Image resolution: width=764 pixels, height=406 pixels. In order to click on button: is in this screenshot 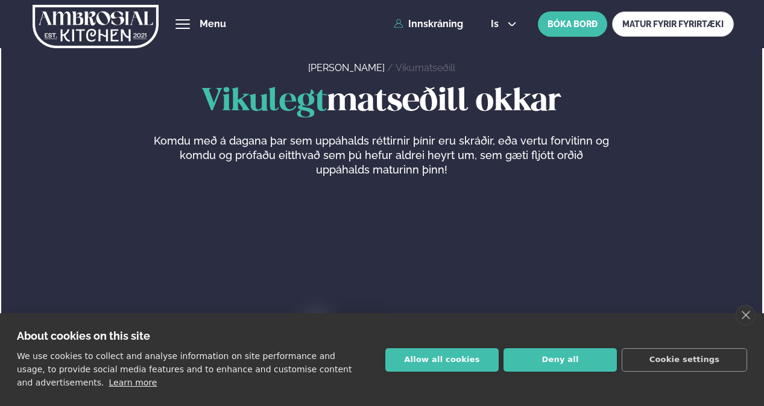, I will do `click(503, 24)`.